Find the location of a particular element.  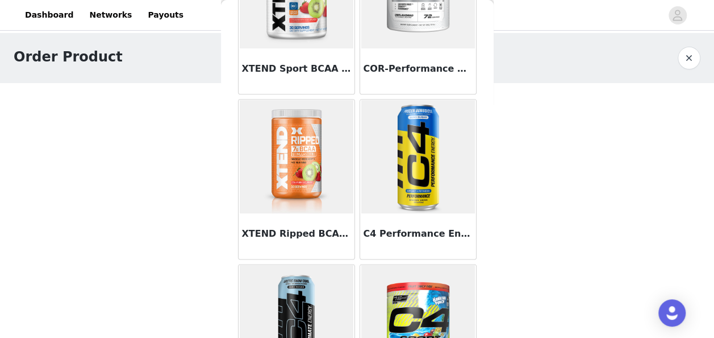

h3: C4 Performance Energy® Carbonated is located at coordinates (418, 234).